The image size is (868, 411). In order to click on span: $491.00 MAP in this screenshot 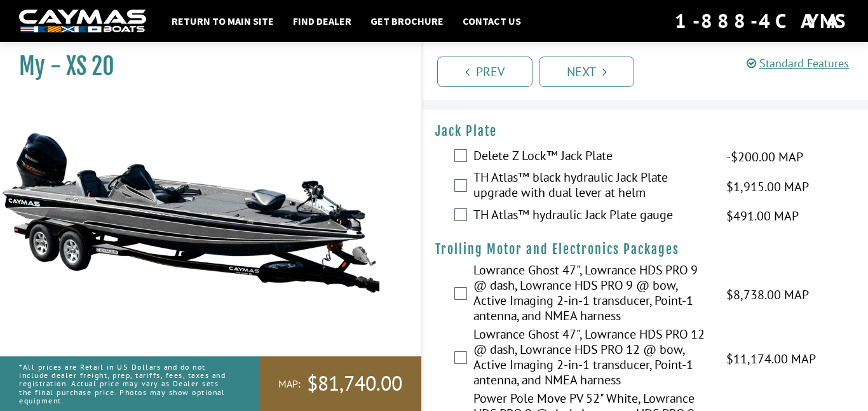, I will do `click(763, 216)`.